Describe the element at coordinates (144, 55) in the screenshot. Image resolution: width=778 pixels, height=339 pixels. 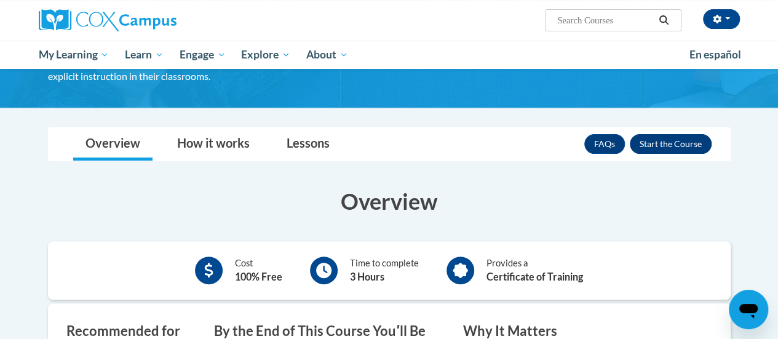
I see `span: Learn` at that location.